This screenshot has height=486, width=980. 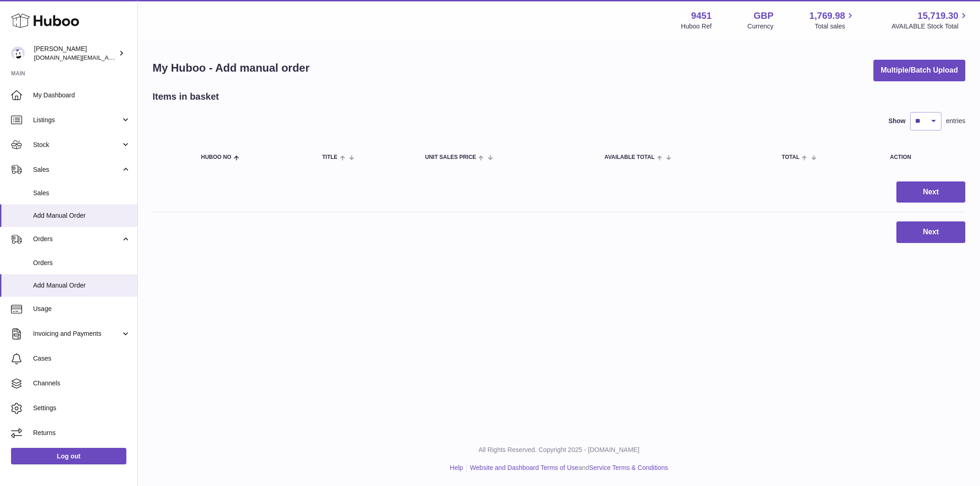 What do you see at coordinates (701, 16) in the screenshot?
I see `strong: 9451` at bounding box center [701, 16].